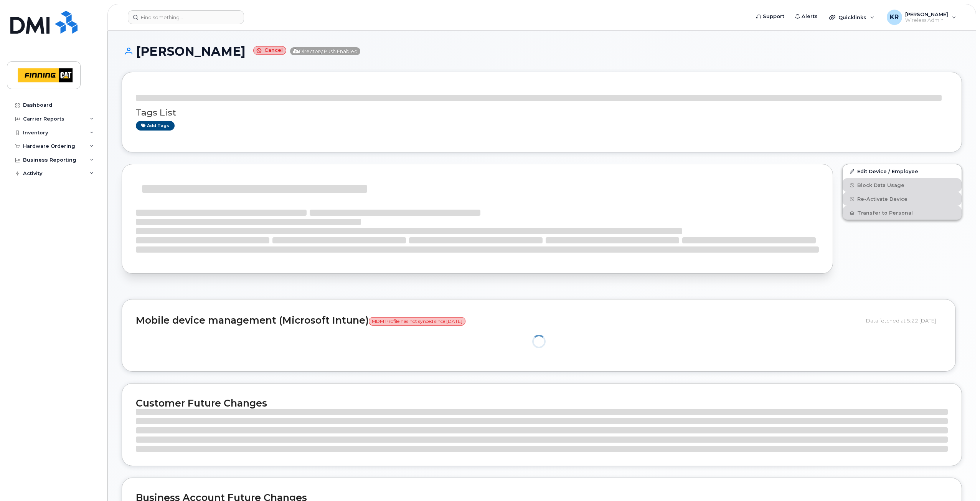 Image resolution: width=980 pixels, height=501 pixels. Describe the element at coordinates (902, 213) in the screenshot. I see `button: Transfer to Personal` at that location.